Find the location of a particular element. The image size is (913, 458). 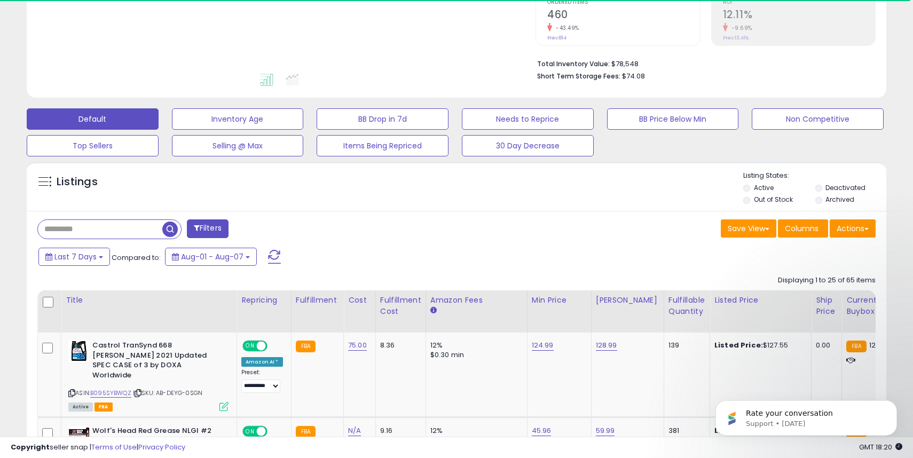

img: 51mQdVGrEjL._SL40_.jpg is located at coordinates (79, 437).